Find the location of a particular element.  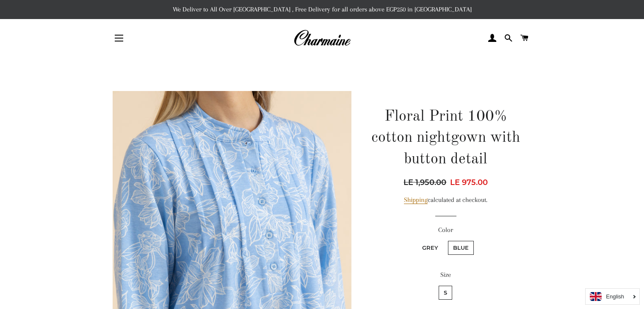

span: LE 975.00 is located at coordinates (469, 183).